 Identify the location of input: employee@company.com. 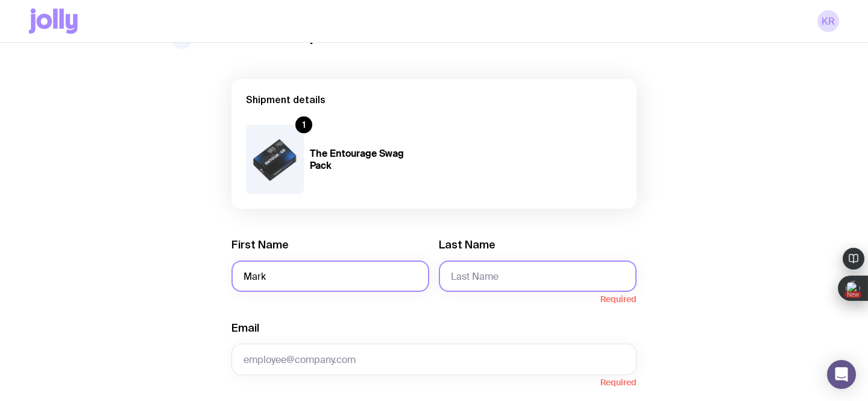
(434, 359).